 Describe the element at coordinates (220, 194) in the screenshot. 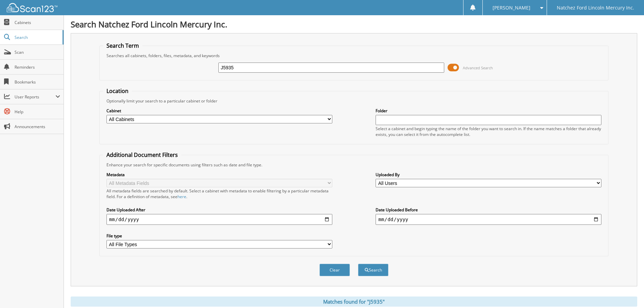

I see `div: All metadata fields are searched by default. Select a cabinet with metadata to enable filtering b...` at that location.